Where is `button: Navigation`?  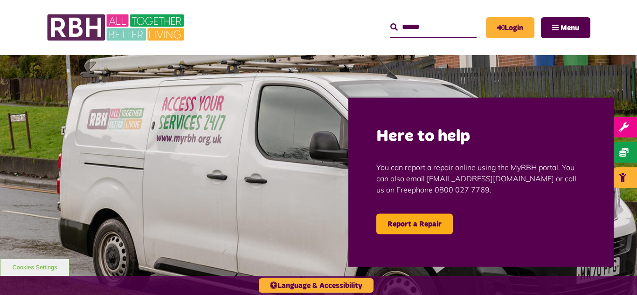 button: Navigation is located at coordinates (566, 28).